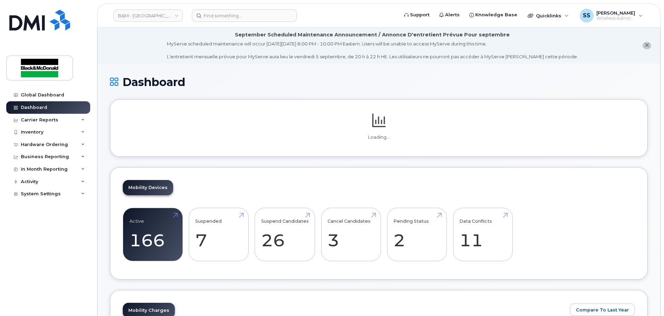  What do you see at coordinates (285, 235) in the screenshot?
I see `a: Suspend Candidates 26` at bounding box center [285, 235].